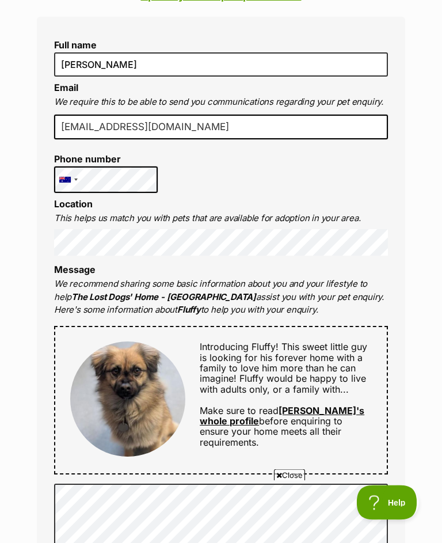 The height and width of the screenshot is (543, 442). What do you see at coordinates (189, 310) in the screenshot?
I see `strong: Fluffy` at bounding box center [189, 310].